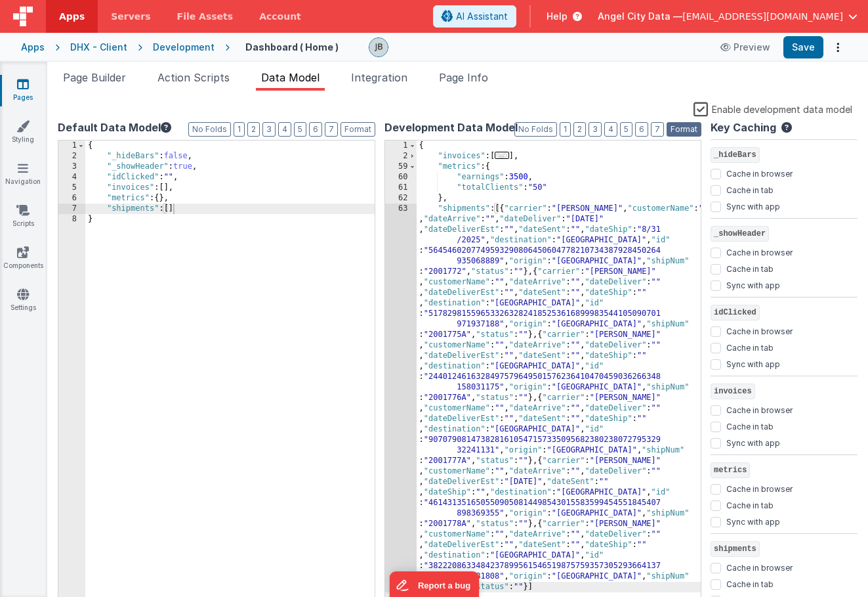 Image resolution: width=868 pixels, height=597 pixels. Describe the element at coordinates (730, 470) in the screenshot. I see `span: metrics` at that location.